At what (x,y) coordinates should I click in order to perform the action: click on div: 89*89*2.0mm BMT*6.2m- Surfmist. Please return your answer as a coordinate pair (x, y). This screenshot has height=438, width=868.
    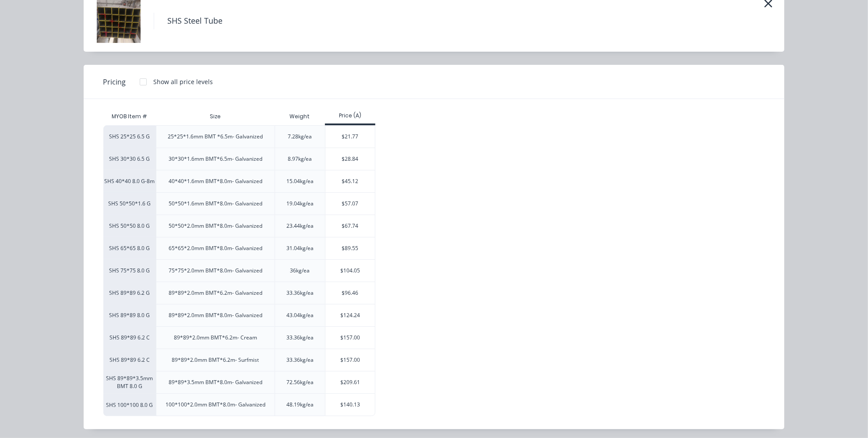
    Looking at the image, I should click on (215, 360).